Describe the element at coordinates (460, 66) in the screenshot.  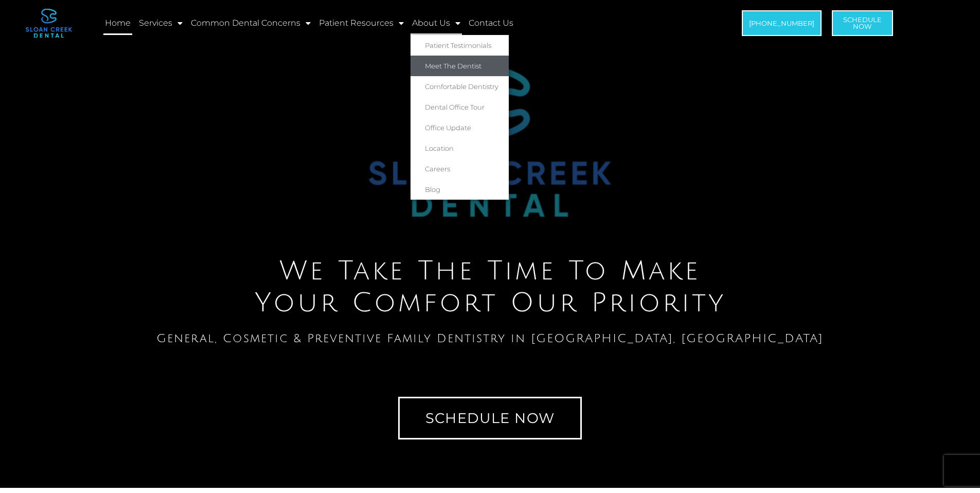
I see `a: Meet The Dentist` at that location.